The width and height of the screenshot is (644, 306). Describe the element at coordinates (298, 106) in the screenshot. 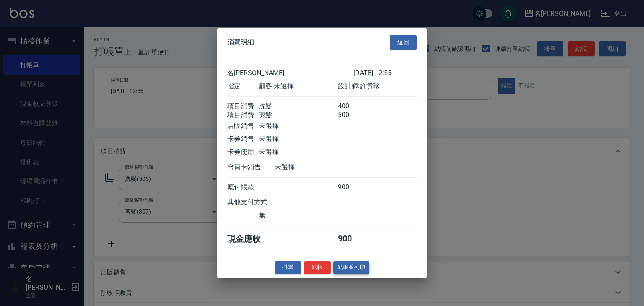

I see `div: 洗髮` at that location.